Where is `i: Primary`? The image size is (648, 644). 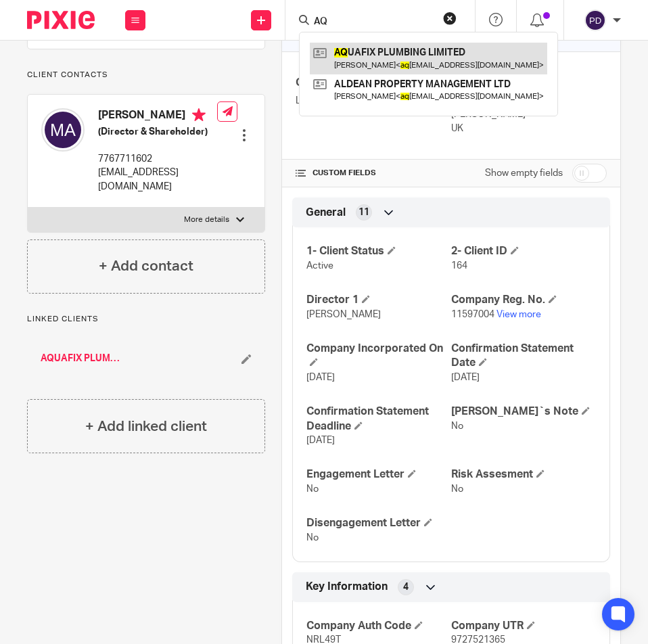 i: Primary is located at coordinates (199, 115).